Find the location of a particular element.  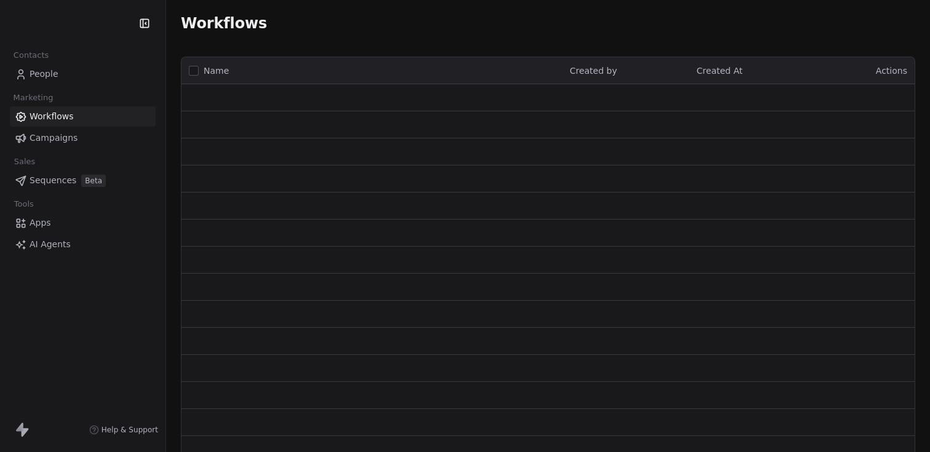

span: Created by is located at coordinates (593, 71).